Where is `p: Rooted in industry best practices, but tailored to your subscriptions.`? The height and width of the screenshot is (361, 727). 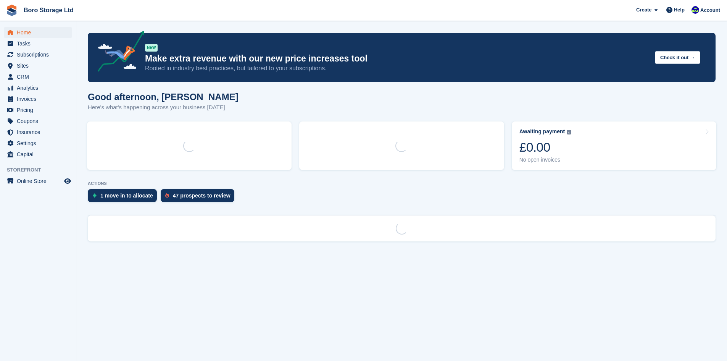 p: Rooted in industry best practices, but tailored to your subscriptions. is located at coordinates (397, 68).